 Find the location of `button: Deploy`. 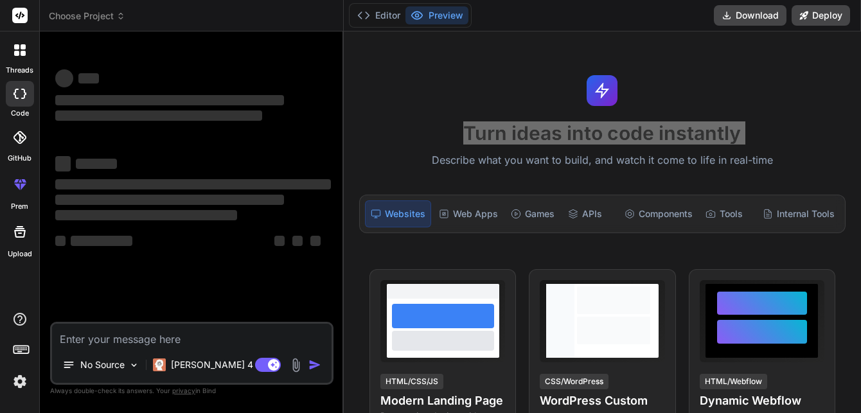

button: Deploy is located at coordinates (820, 15).